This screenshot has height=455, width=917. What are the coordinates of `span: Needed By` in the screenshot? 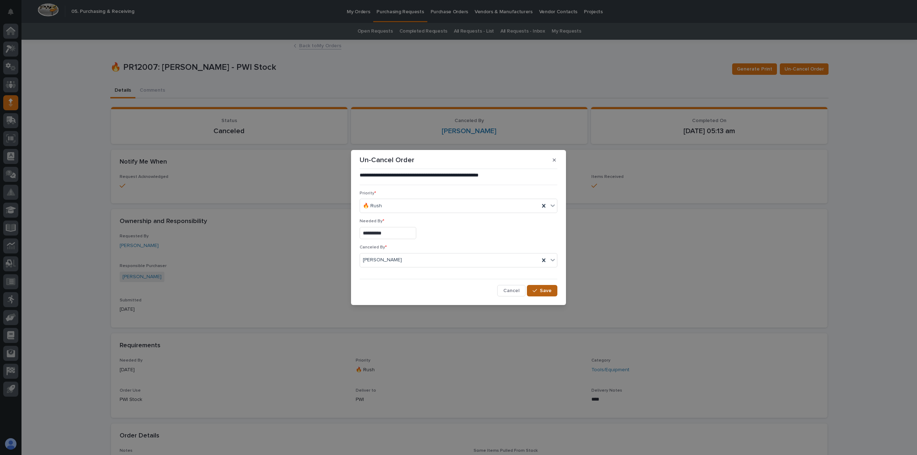 It's located at (372, 221).